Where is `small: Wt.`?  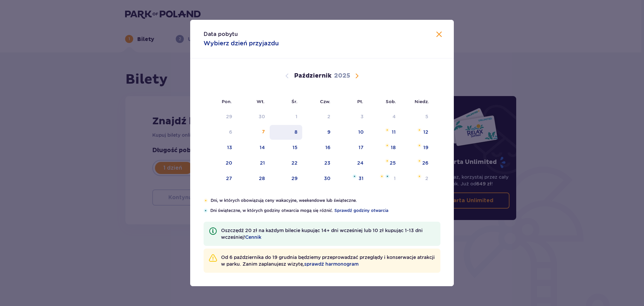 small: Wt. is located at coordinates (261, 102).